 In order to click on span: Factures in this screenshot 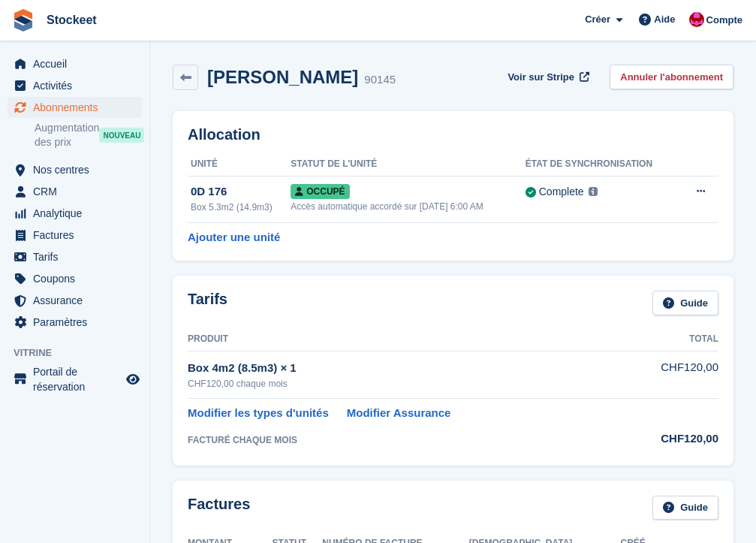, I will do `click(78, 235)`.